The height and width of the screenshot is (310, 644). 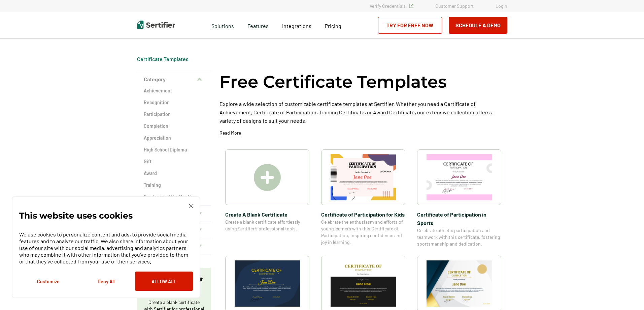 I want to click on h2: Gift, so click(x=174, y=161).